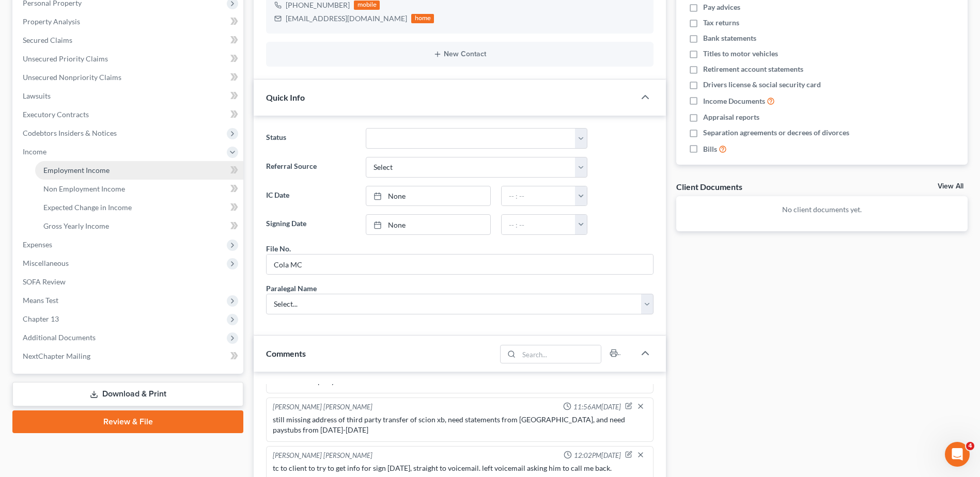 The width and height of the screenshot is (980, 477). Describe the element at coordinates (139, 207) in the screenshot. I see `a: Expected Change in Income` at that location.